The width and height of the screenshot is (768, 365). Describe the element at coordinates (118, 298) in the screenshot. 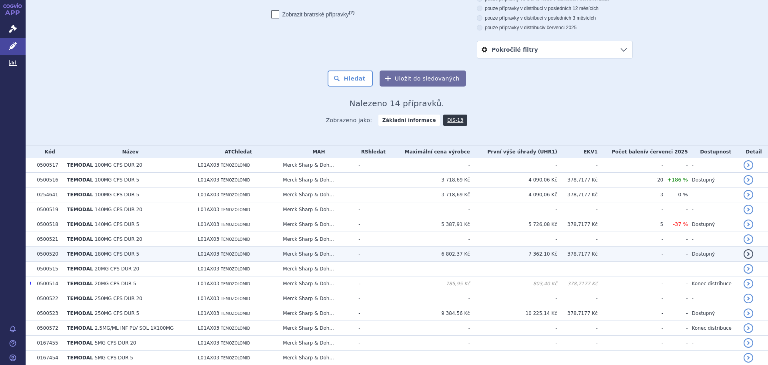

I see `span: 250MG CPS DUR 20` at that location.